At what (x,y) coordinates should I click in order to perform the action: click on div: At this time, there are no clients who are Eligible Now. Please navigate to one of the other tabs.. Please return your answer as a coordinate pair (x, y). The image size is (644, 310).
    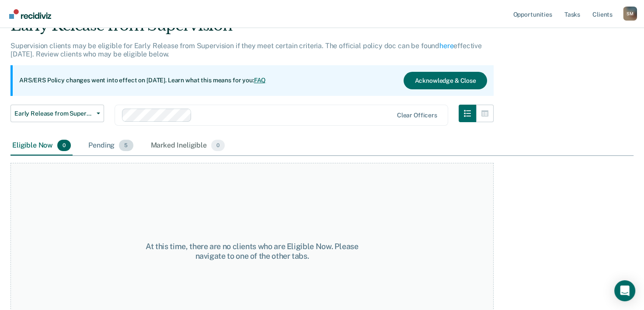
    Looking at the image, I should click on (252, 251).